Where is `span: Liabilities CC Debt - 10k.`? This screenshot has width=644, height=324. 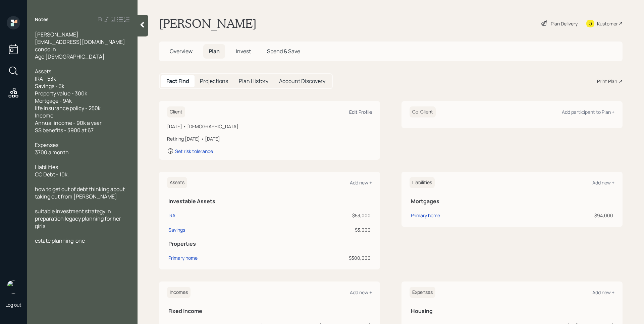 span: Liabilities CC Debt - 10k. is located at coordinates (51, 171).